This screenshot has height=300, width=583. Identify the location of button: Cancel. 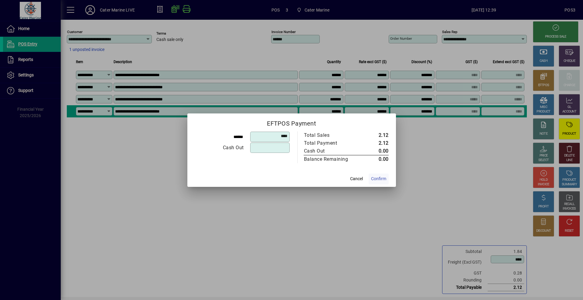
(356, 179).